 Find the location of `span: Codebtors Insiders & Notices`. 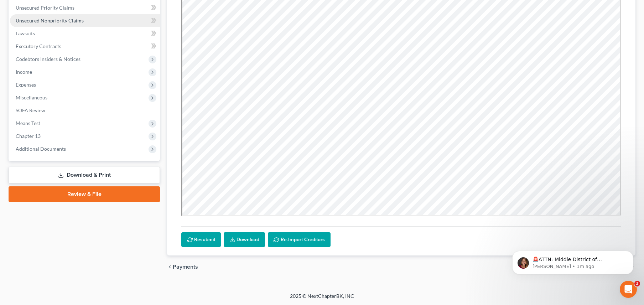

span: Codebtors Insiders & Notices is located at coordinates (48, 59).